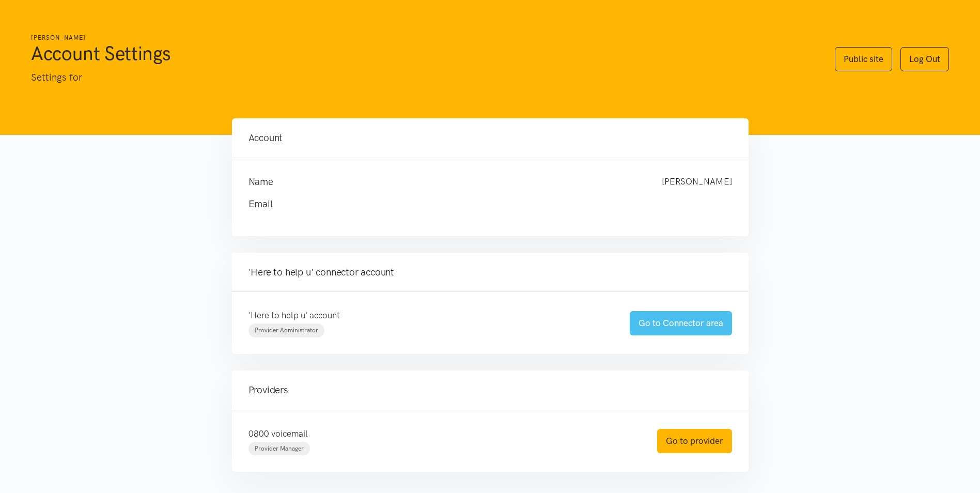  Describe the element at coordinates (286, 330) in the screenshot. I see `span: Provider Administrator` at that location.